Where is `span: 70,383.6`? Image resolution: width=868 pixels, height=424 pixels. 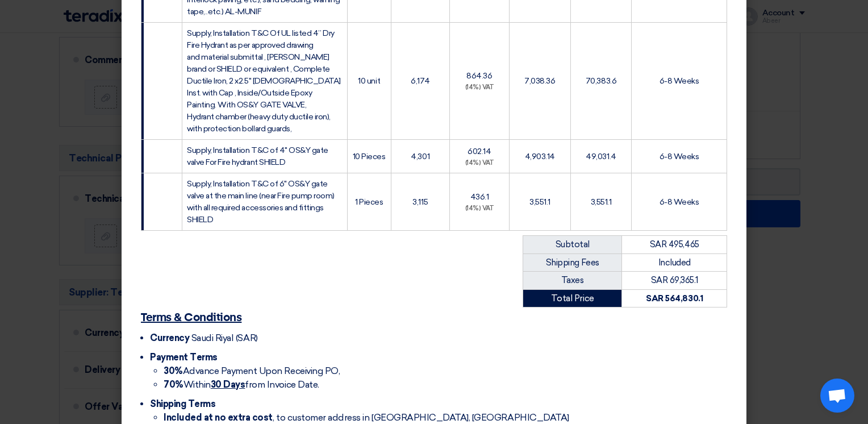 span: 70,383.6 is located at coordinates (601, 81).